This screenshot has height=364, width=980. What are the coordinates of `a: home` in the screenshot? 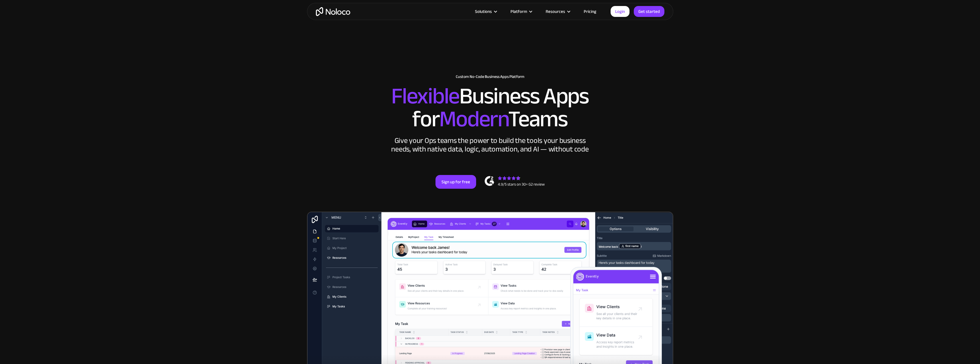 It's located at (333, 12).